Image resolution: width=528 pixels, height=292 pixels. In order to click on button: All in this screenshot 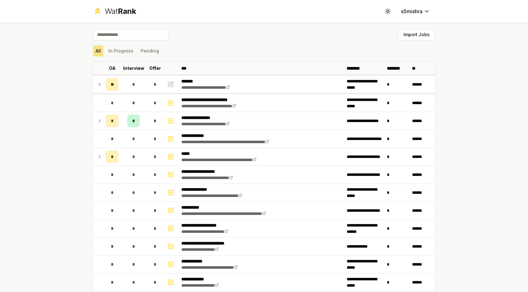, I will do `click(98, 51)`.